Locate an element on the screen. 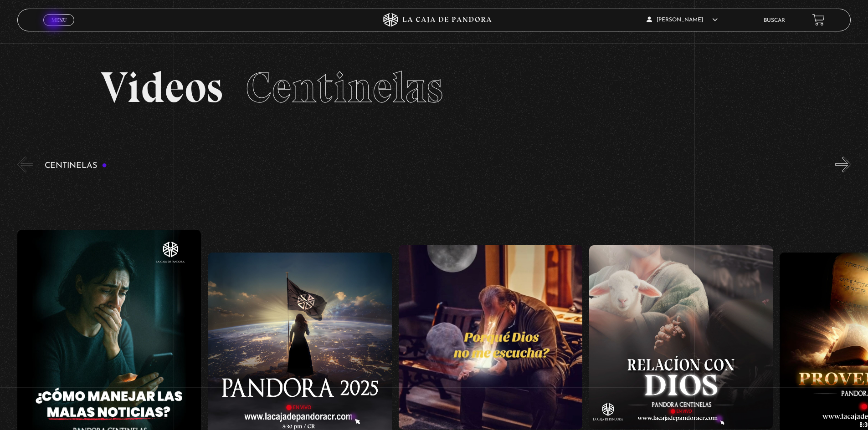 Image resolution: width=868 pixels, height=430 pixels. button: Next is located at coordinates (843, 165).